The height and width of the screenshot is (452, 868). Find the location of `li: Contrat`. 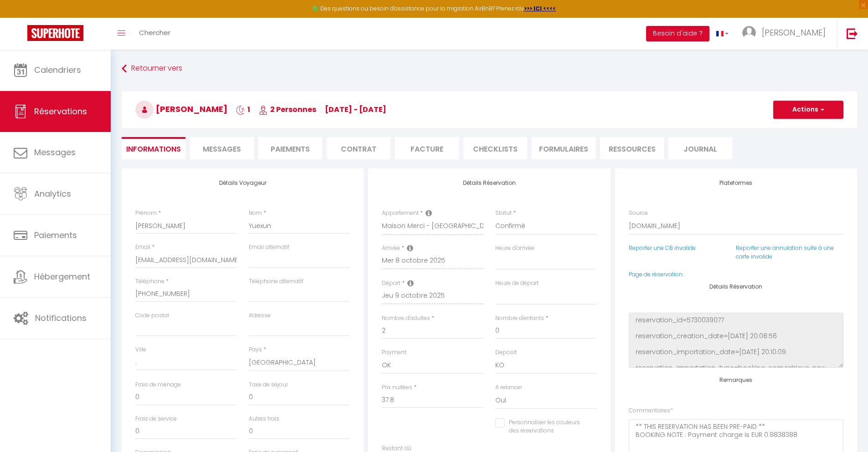

li: Contrat is located at coordinates (358, 148).